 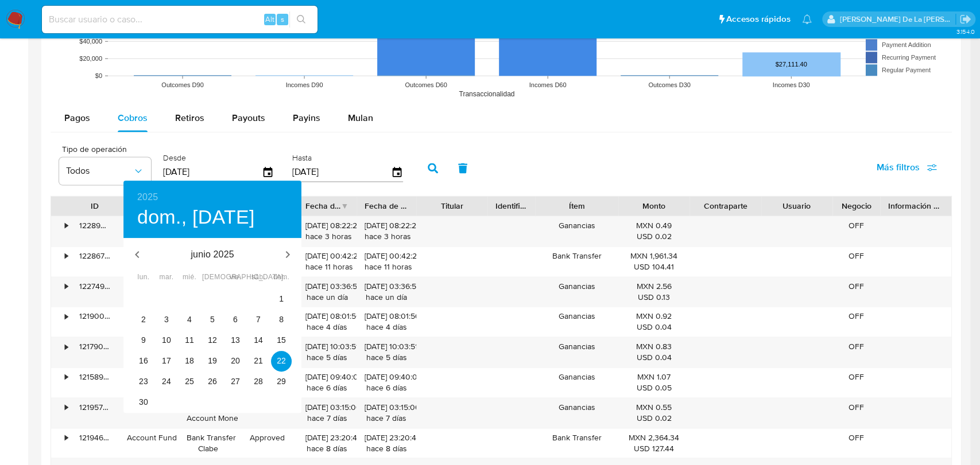 What do you see at coordinates (144, 320) in the screenshot?
I see `p: 2` at bounding box center [144, 320].